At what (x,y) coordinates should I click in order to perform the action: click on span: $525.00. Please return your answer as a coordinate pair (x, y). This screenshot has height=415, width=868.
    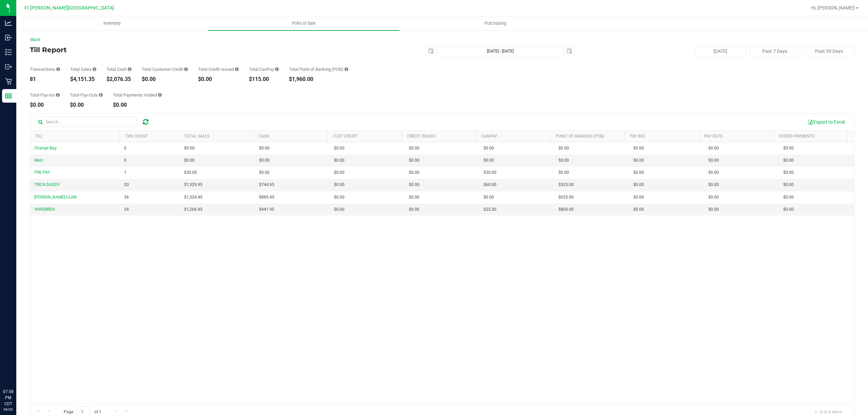
    Looking at the image, I should click on (566, 185).